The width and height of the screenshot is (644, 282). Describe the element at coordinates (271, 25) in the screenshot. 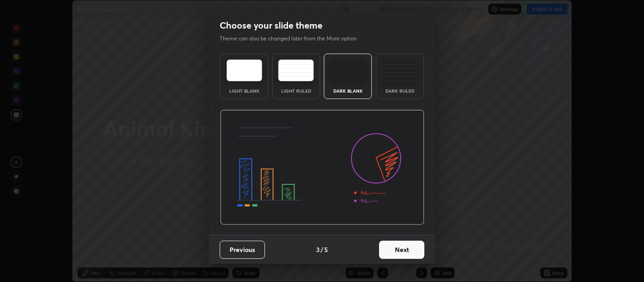

I see `h2: Choose your slide theme` at that location.